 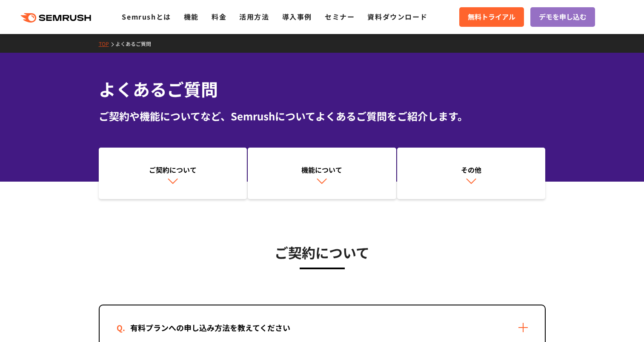 I want to click on div: ご契約について, so click(x=173, y=170).